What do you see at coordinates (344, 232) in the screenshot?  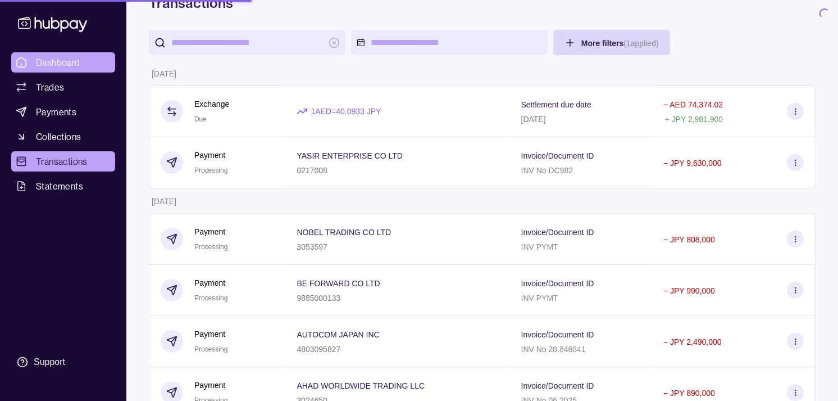 I see `p: NOBEL TRADING CO LTD` at bounding box center [344, 232].